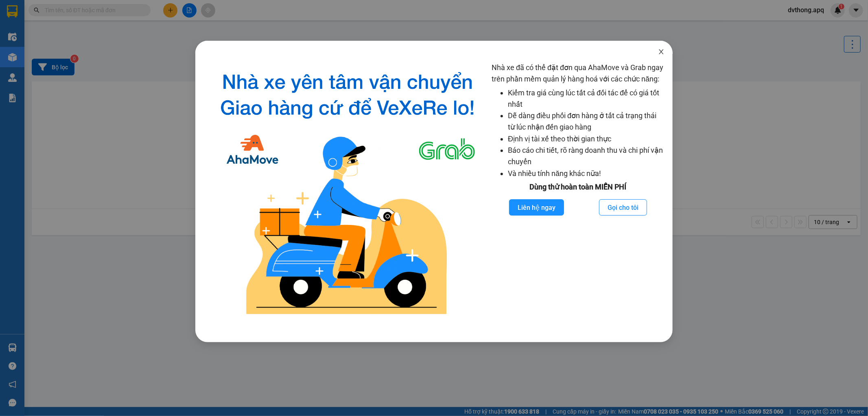 The height and width of the screenshot is (416, 868). I want to click on li: Và nhiều tính năng khác nữa!, so click(586, 174).